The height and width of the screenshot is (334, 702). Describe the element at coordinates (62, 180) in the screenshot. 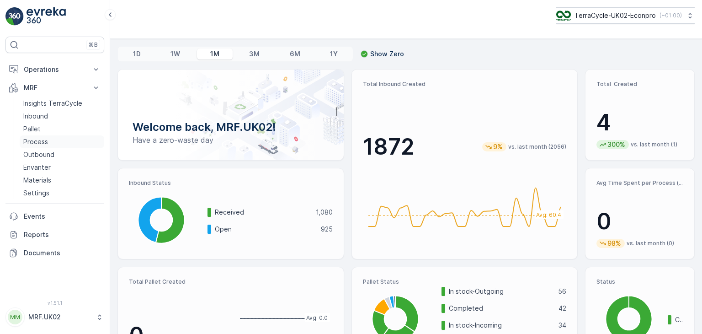

I see `a: Materials` at that location.